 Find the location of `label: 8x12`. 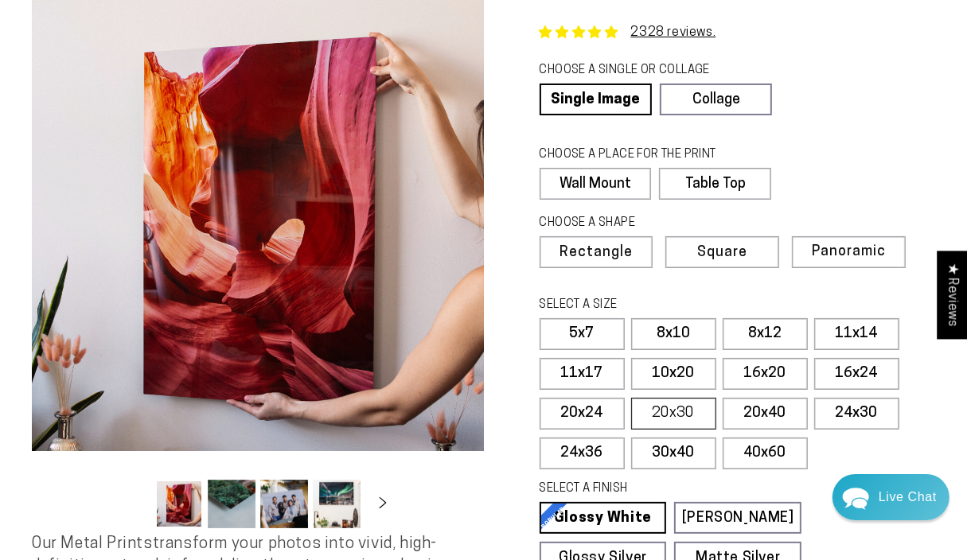

label: 8x12 is located at coordinates (765, 334).